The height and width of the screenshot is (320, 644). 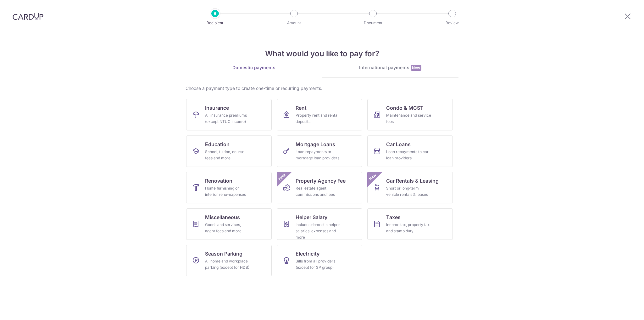 What do you see at coordinates (320, 115) in the screenshot?
I see `a: RentProperty rent and rental deposits` at bounding box center [320, 115].